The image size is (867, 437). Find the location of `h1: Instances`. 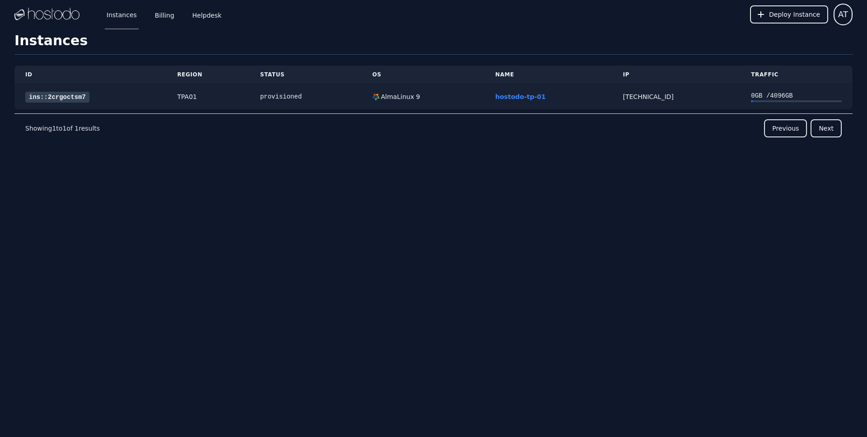

h1: Instances is located at coordinates (434, 43).